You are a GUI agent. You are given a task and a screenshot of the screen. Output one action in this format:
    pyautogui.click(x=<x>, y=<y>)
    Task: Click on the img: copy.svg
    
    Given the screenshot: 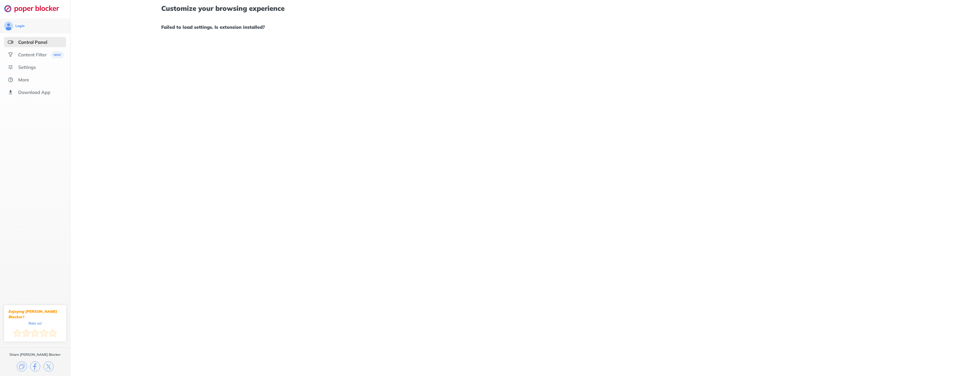 What is the action you would take?
    pyautogui.click(x=22, y=366)
    